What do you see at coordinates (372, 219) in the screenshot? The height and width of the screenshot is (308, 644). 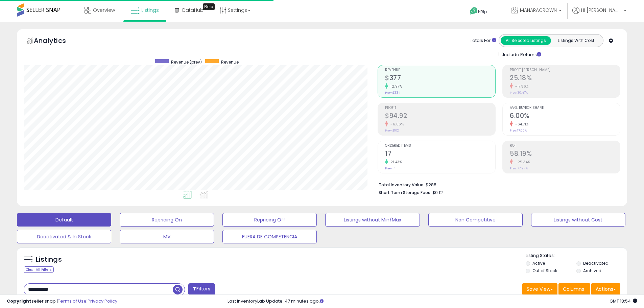 I see `button: Listings without Min/Max` at bounding box center [372, 219].